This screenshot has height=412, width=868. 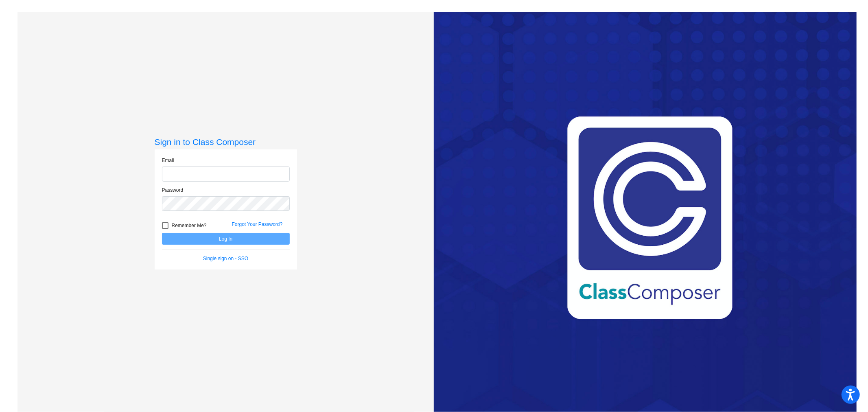 What do you see at coordinates (226, 239) in the screenshot?
I see `button: Log In` at bounding box center [226, 239].